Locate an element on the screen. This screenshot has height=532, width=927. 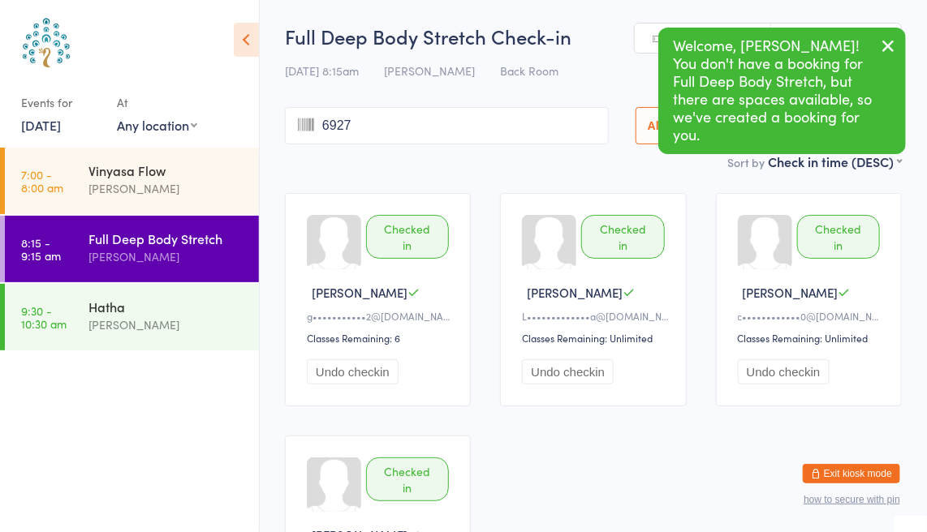
input: Search is located at coordinates (446, 126).